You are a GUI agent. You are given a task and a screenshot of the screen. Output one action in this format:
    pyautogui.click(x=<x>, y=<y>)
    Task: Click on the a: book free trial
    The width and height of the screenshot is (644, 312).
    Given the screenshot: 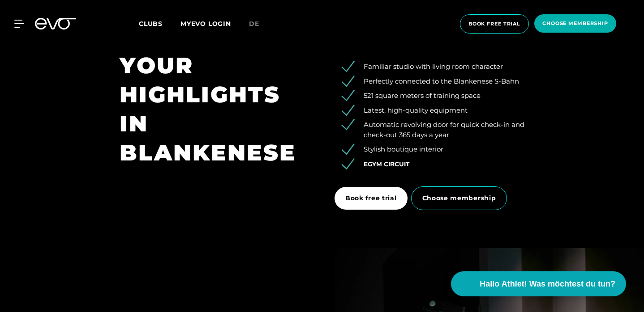 What is the action you would take?
    pyautogui.click(x=494, y=23)
    